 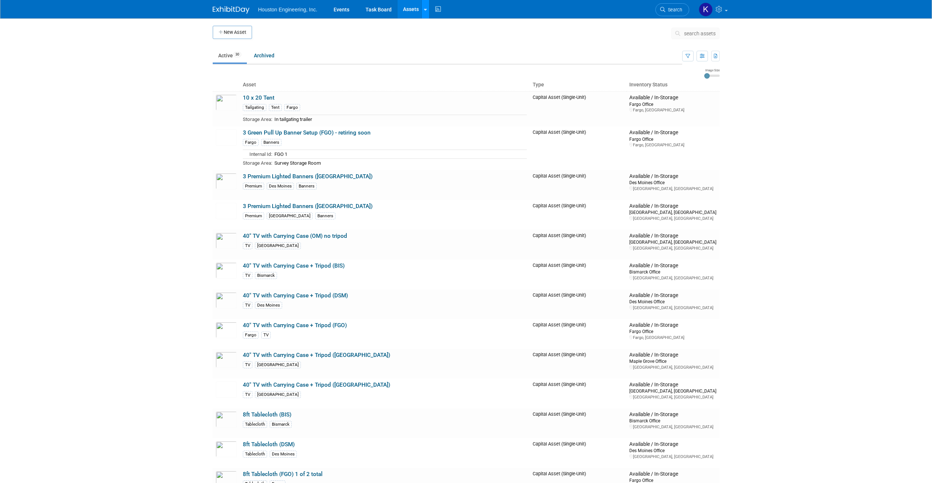 I want to click on a: Search, so click(x=672, y=10).